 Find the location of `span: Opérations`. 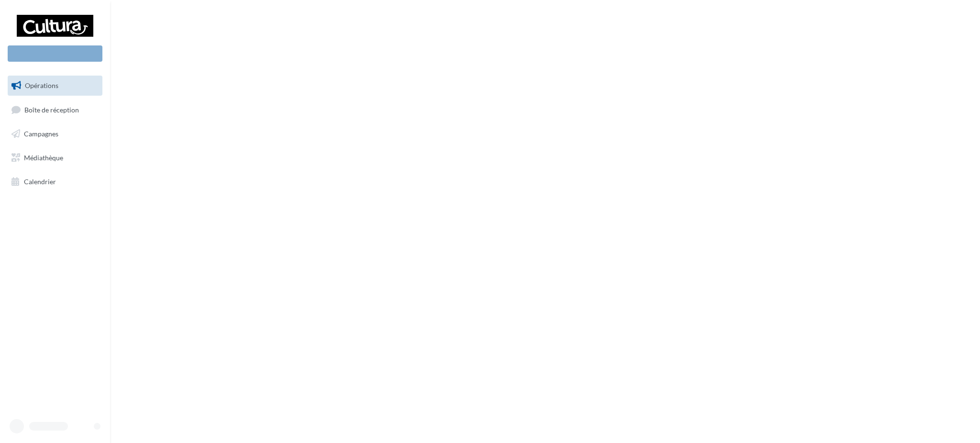

span: Opérations is located at coordinates (41, 85).